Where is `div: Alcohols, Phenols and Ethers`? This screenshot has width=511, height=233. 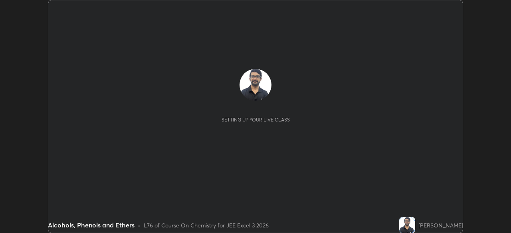
div: Alcohols, Phenols and Ethers is located at coordinates (91, 225).